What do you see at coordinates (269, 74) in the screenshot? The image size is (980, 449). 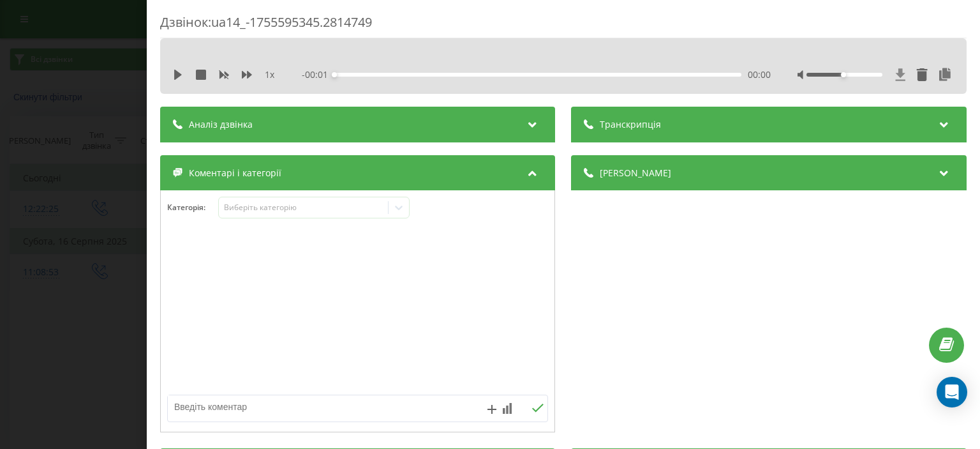 I see `span: 1 x` at bounding box center [269, 74].